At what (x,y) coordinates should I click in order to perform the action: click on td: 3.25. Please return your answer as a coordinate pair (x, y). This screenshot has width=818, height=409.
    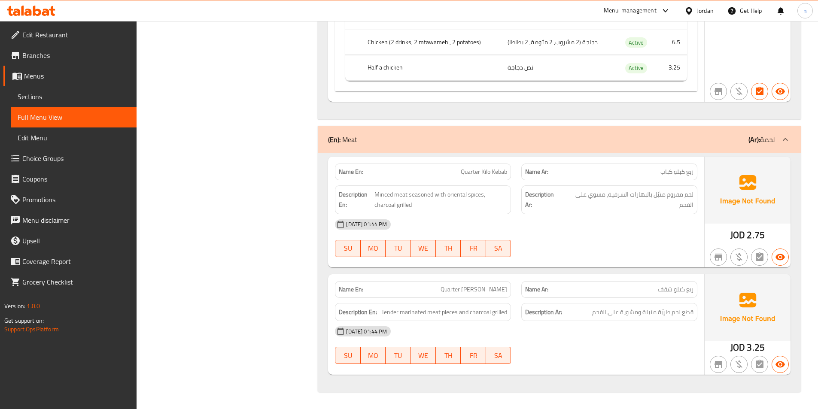
    Looking at the image, I should click on (672, 68).